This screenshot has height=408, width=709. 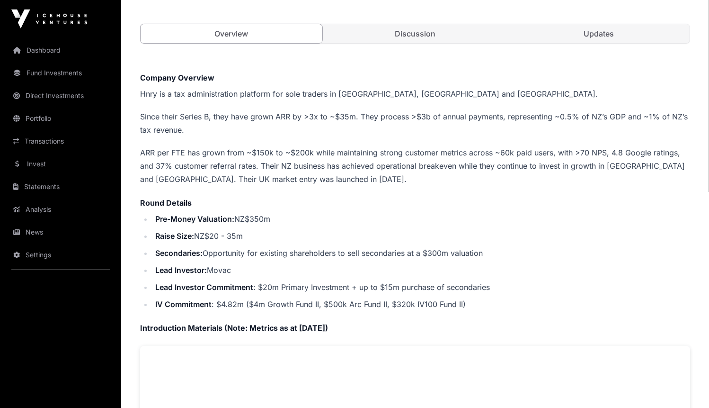 I want to click on strong: Raise Size:, so click(x=175, y=236).